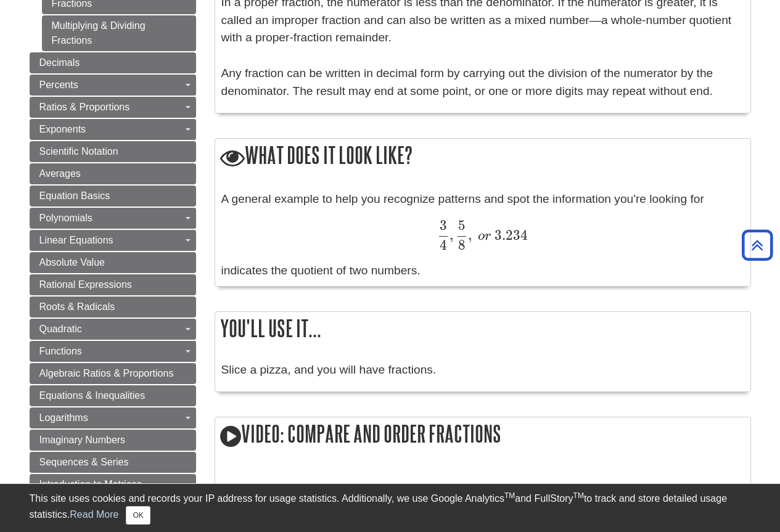  Describe the element at coordinates (60, 173) in the screenshot. I see `span: Averages` at that location.